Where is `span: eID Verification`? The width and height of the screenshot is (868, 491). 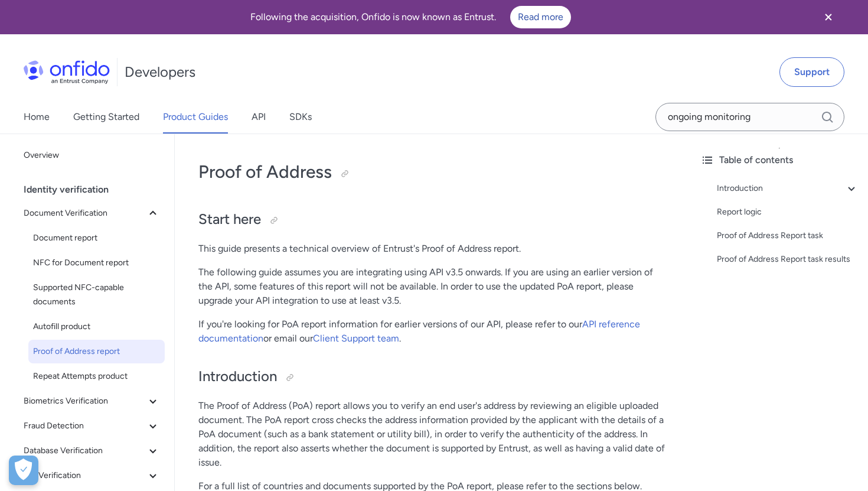
span: eID Verification is located at coordinates (84, 475).